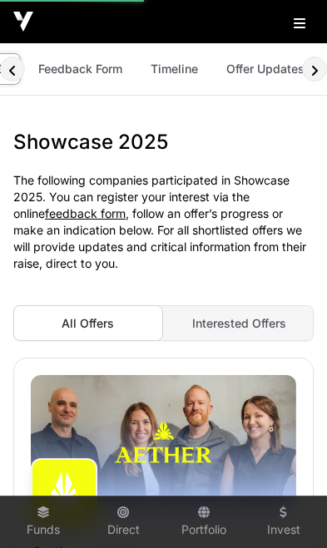  Describe the element at coordinates (265, 69) in the screenshot. I see `a: Offer Updates` at that location.